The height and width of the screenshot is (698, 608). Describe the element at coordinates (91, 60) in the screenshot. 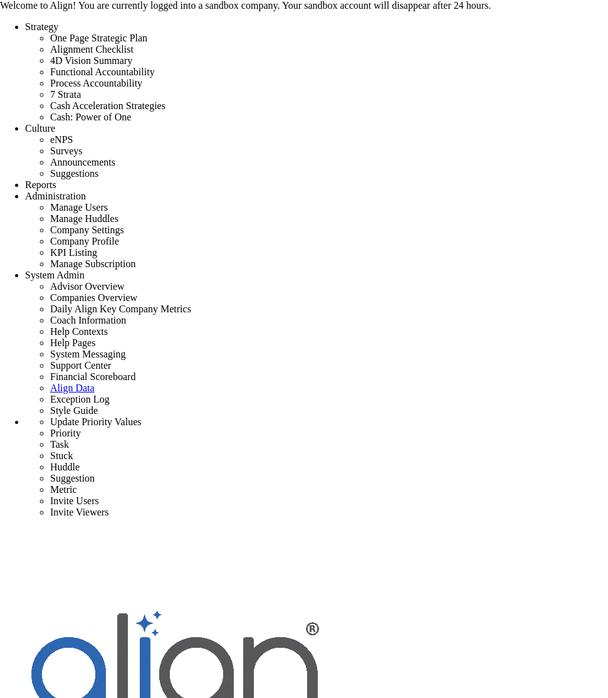

I see `span: 4D Vision Summary` at that location.